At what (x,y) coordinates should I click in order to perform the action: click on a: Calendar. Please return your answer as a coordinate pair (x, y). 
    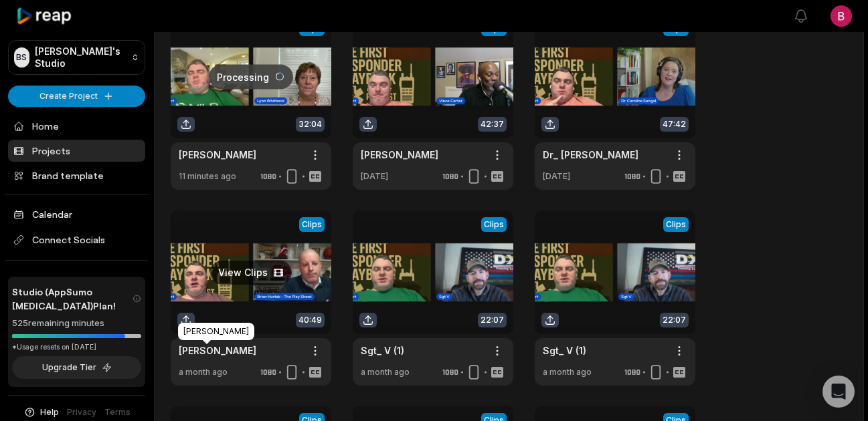
    Looking at the image, I should click on (76, 214).